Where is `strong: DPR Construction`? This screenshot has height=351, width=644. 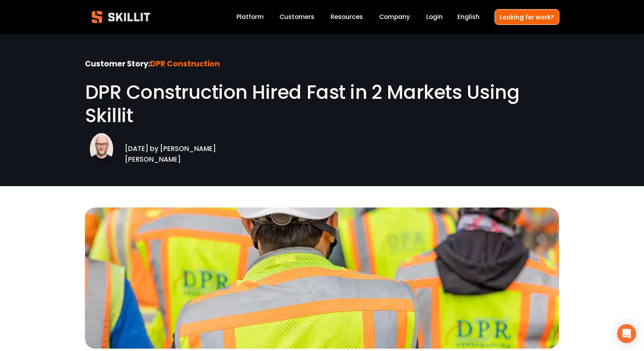
strong: DPR Construction is located at coordinates (185, 65).